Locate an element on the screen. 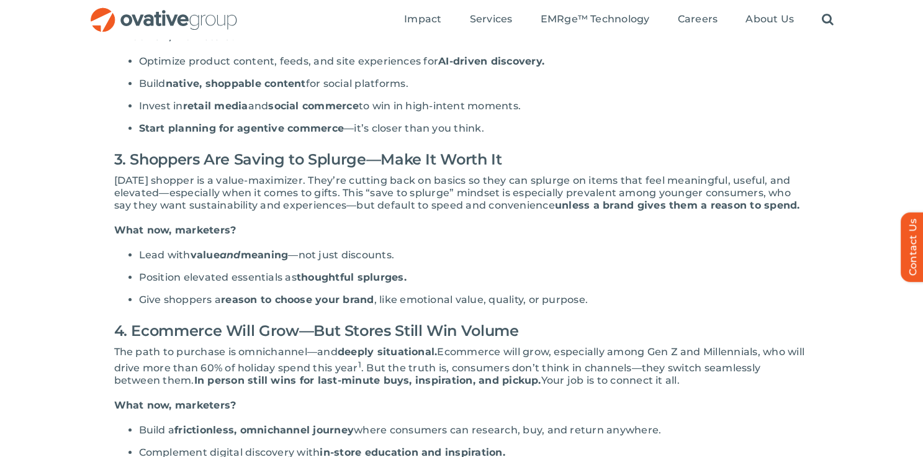  span: The path to purchase is omnichannel—and is located at coordinates (226, 351).